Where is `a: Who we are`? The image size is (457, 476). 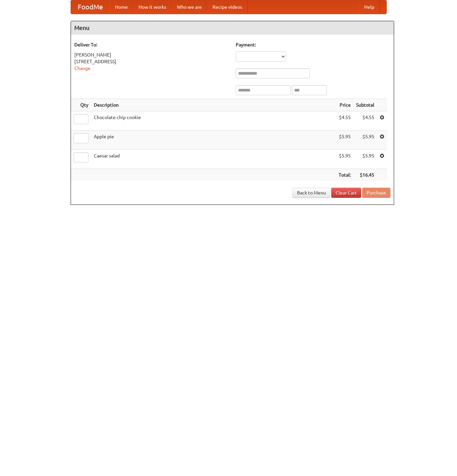 a: Who we are is located at coordinates (189, 7).